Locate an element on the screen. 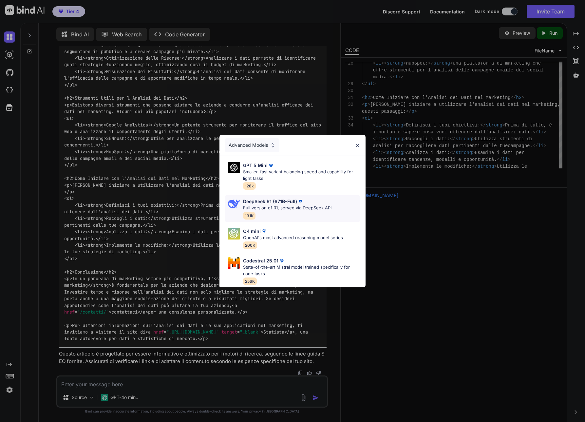 This screenshot has width=585, height=422. img: close is located at coordinates (358, 145).